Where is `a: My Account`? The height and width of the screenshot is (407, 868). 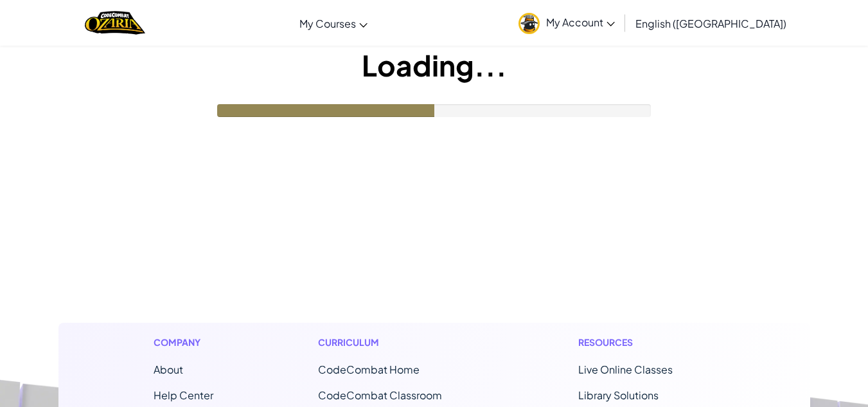 a: My Account is located at coordinates (567, 22).